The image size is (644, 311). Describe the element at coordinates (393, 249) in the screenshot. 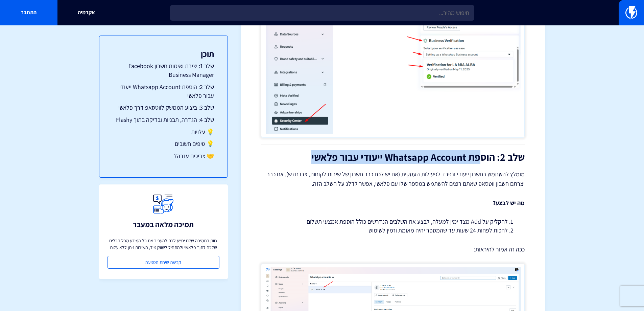

I see `p: ככה זה אמור להיראות:` at that location.